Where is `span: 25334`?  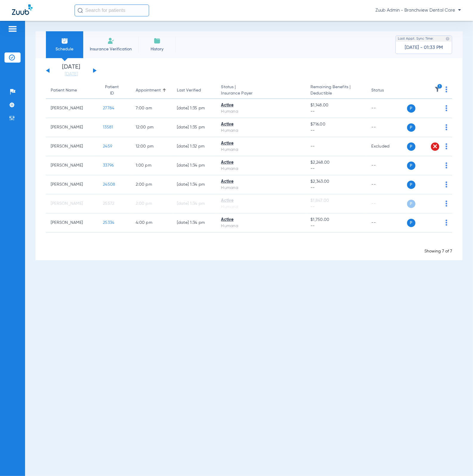
span: 25334 is located at coordinates (109, 223).